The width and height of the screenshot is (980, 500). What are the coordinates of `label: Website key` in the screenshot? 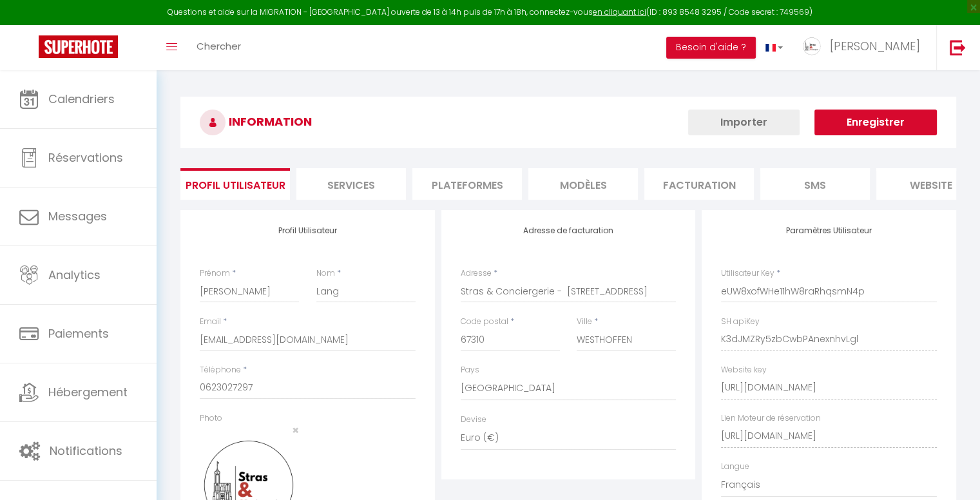 It's located at (743, 370).